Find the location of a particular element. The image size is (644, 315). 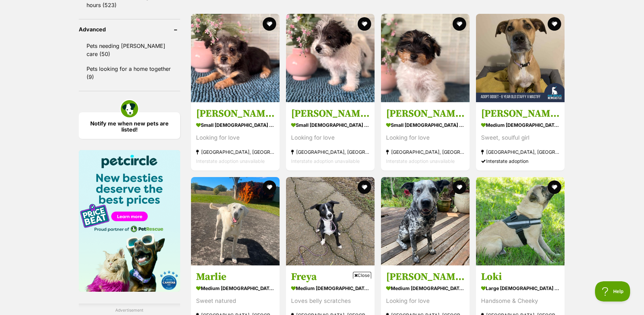

img: Freya - Border Collie Dog is located at coordinates (330, 221).